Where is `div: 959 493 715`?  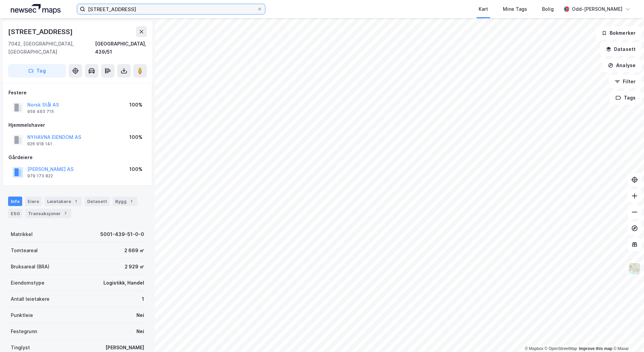 div: 959 493 715 is located at coordinates (40, 111).